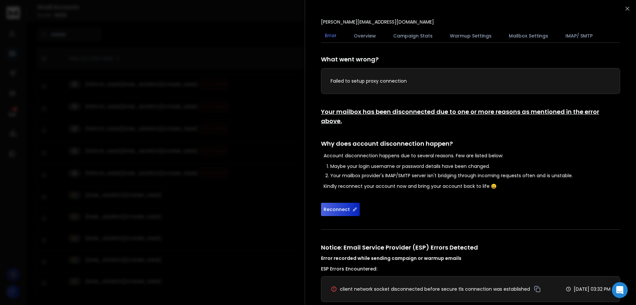  I want to click on li: Maybe your login username or password details have been changed., so click(475, 166).